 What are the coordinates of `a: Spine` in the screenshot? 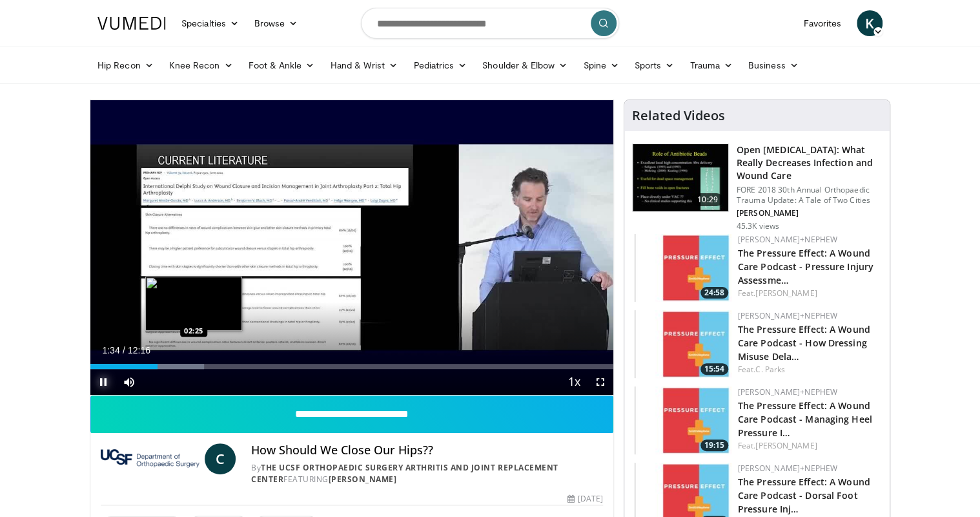 It's located at (600, 65).